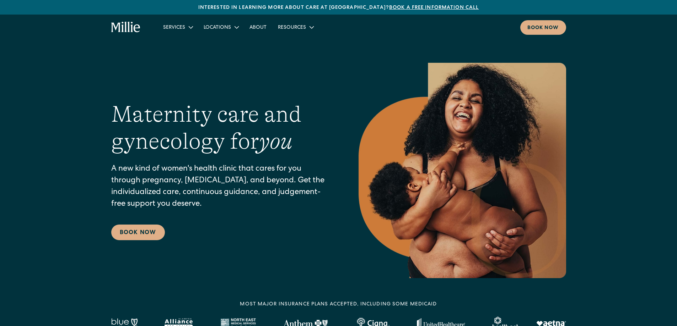 The image size is (677, 326). Describe the element at coordinates (543, 27) in the screenshot. I see `a: Book now` at that location.